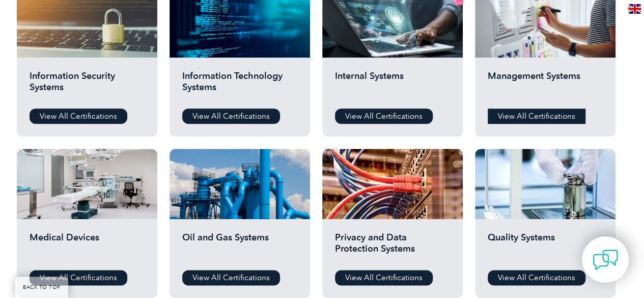 This screenshot has height=298, width=644. What do you see at coordinates (393, 86) in the screenshot?
I see `h2: Internal Systems` at bounding box center [393, 86].